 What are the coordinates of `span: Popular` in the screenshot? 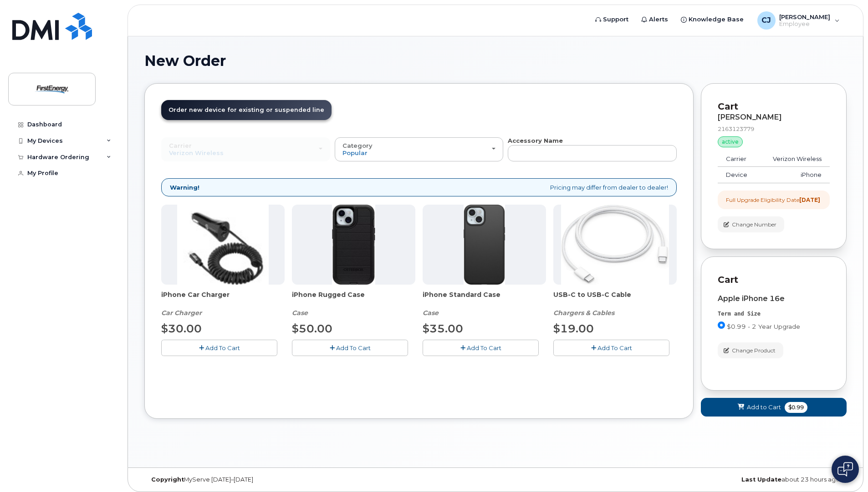 It's located at (355, 153).